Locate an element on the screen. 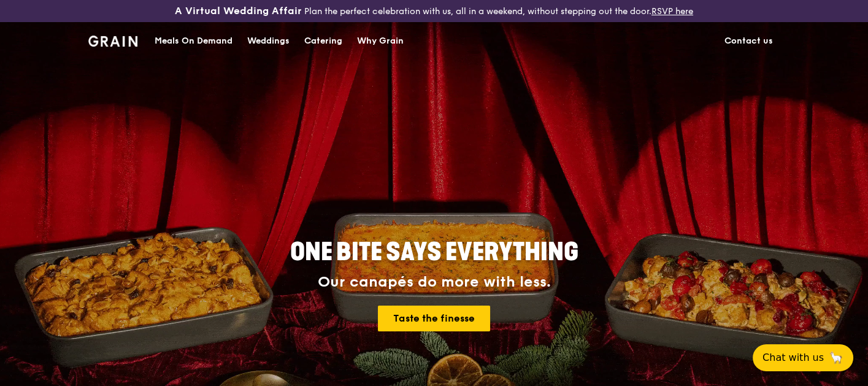 This screenshot has width=868, height=386. a: GrainGrain is located at coordinates (113, 40).